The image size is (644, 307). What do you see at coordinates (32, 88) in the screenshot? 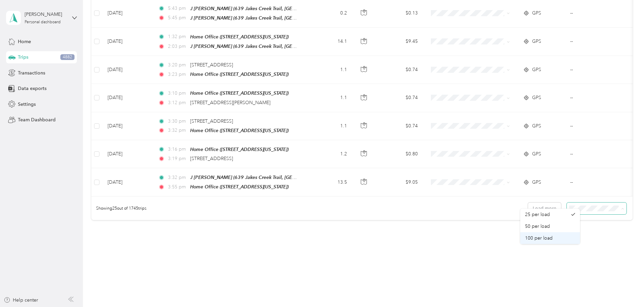
I see `span: Data exports` at bounding box center [32, 88].